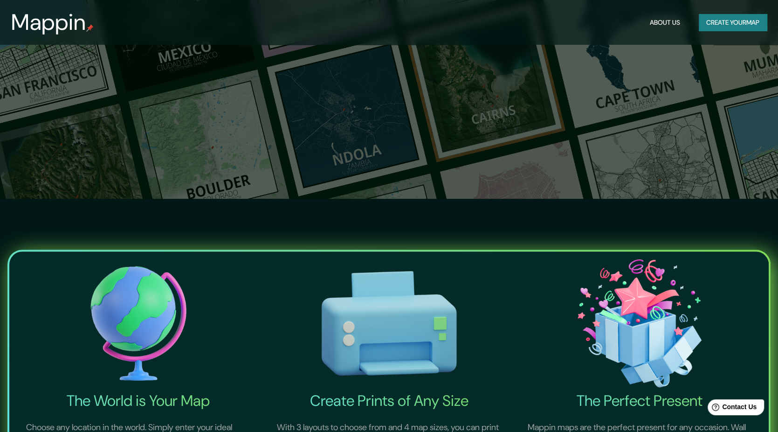 The image size is (778, 432). What do you see at coordinates (90, 28) in the screenshot?
I see `img: mappin-pin` at bounding box center [90, 28].